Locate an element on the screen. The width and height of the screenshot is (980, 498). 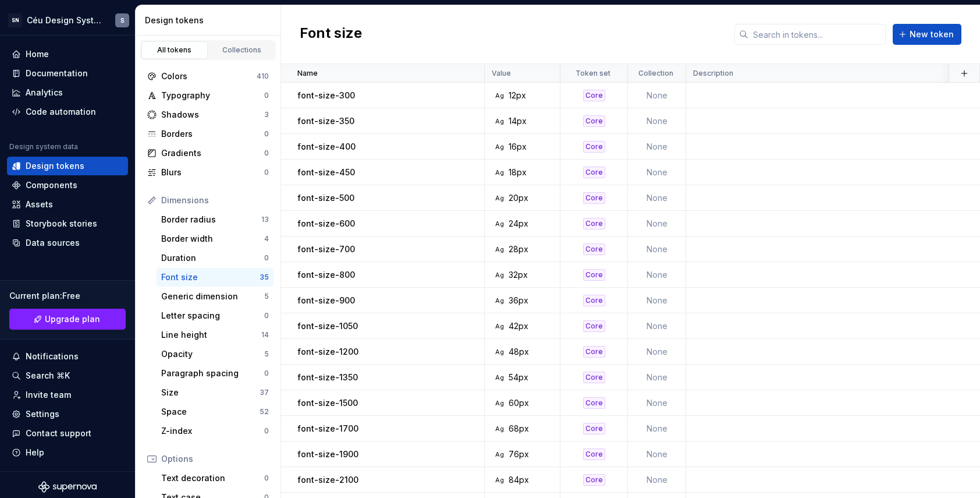
a: Documentation is located at coordinates (68, 74).